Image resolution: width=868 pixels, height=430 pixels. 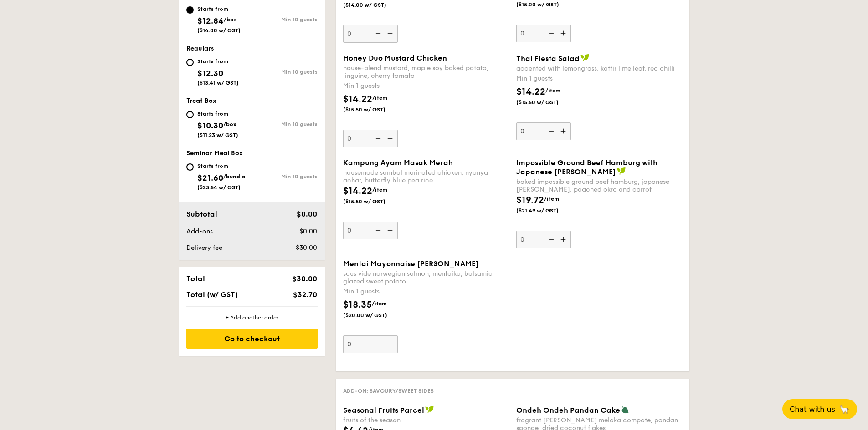 What do you see at coordinates (548, 58) in the screenshot?
I see `span: Thai Fiesta Salad` at bounding box center [548, 58].